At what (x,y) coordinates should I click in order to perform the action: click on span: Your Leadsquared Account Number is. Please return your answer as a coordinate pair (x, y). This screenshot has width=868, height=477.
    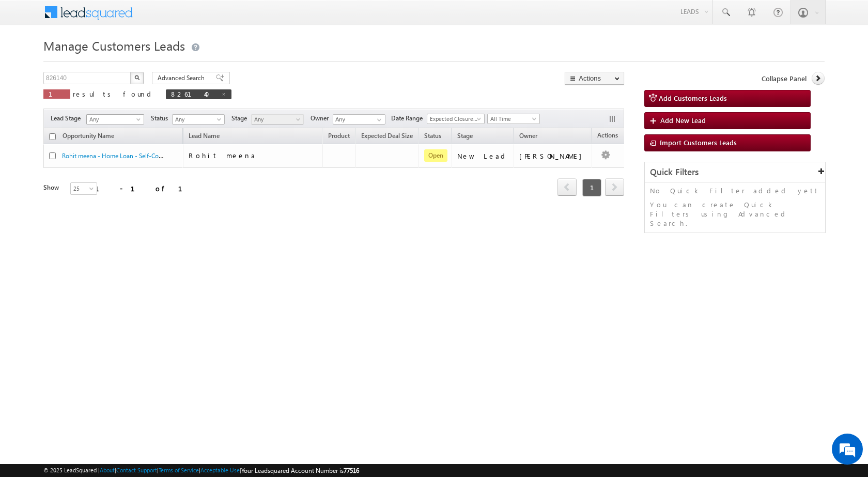
    Looking at the image, I should click on (300, 470).